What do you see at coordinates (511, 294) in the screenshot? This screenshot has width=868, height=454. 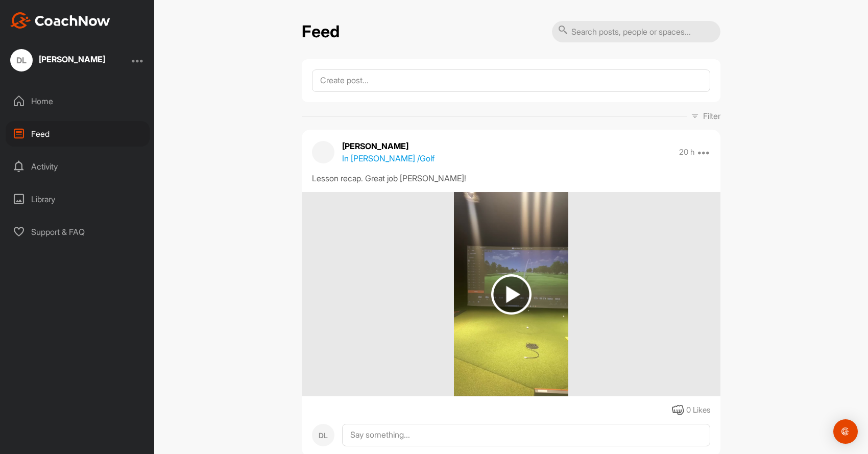 I see `img: play` at bounding box center [511, 294].